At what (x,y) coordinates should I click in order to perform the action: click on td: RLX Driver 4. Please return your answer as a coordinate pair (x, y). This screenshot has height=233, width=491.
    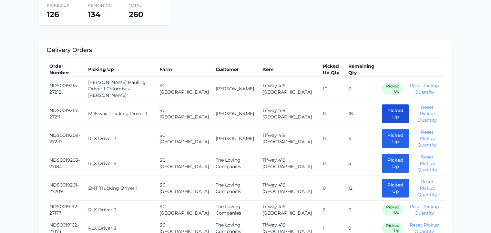
    Looking at the image, I should click on (121, 163).